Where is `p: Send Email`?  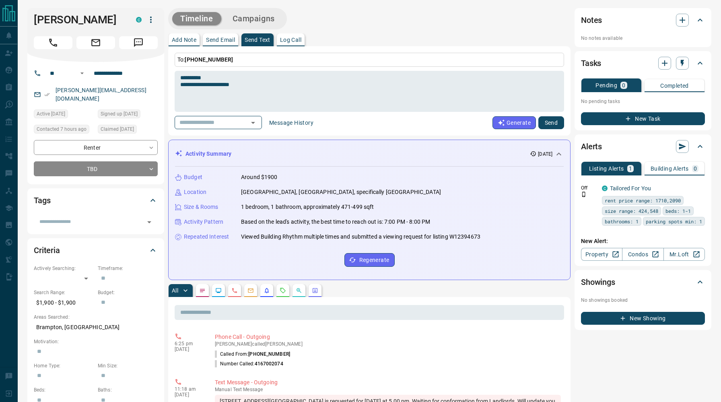
p: Send Email is located at coordinates (221, 40).